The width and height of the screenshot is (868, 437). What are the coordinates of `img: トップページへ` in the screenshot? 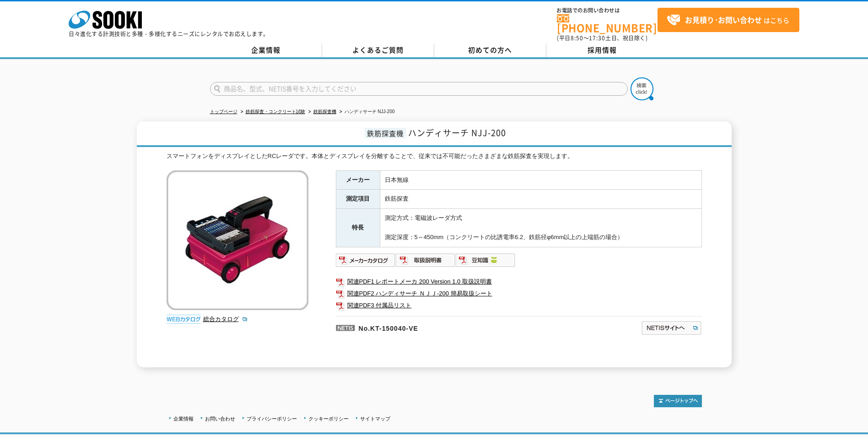 It's located at (677, 401).